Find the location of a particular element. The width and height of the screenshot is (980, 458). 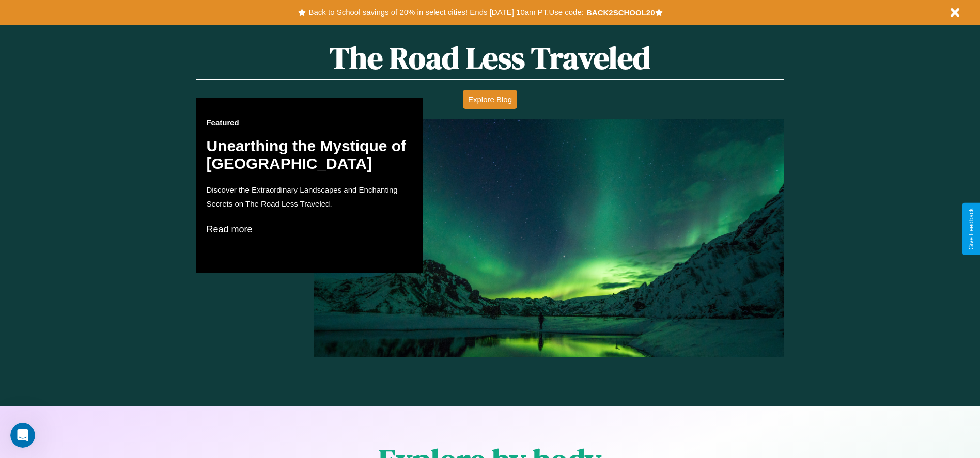

div: Give Feedback is located at coordinates (971, 229).